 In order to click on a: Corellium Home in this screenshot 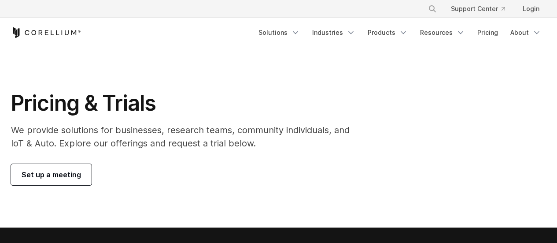, I will do `click(46, 33)`.